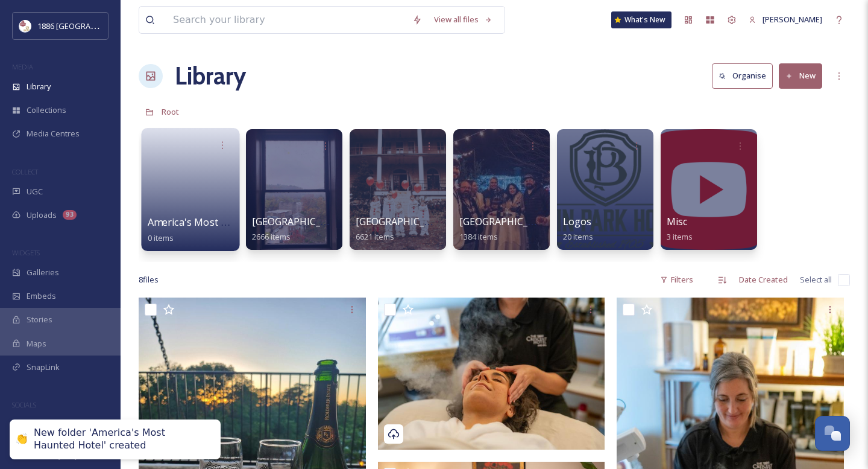 The image size is (868, 469). What do you see at coordinates (46, 110) in the screenshot?
I see `span: Collections` at bounding box center [46, 110].